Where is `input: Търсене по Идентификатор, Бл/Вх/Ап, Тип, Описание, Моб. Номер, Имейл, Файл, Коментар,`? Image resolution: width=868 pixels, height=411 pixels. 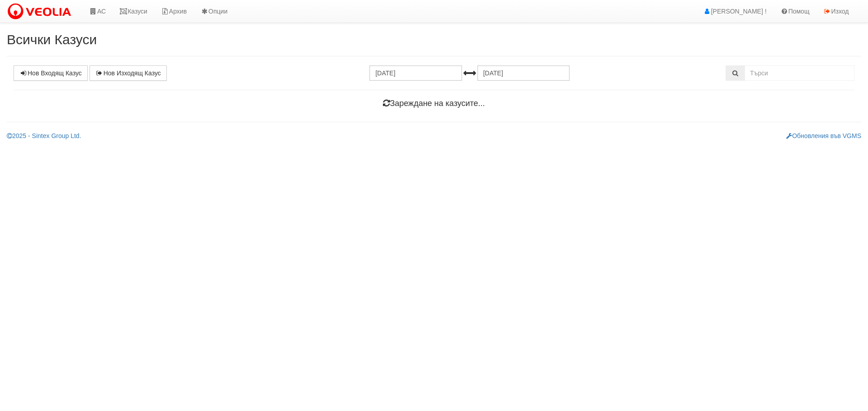 input: Търсене по Идентификатор, Бл/Вх/Ап, Тип, Описание, Моб. Номер, Имейл, Файл, Коментар, is located at coordinates (799, 73).